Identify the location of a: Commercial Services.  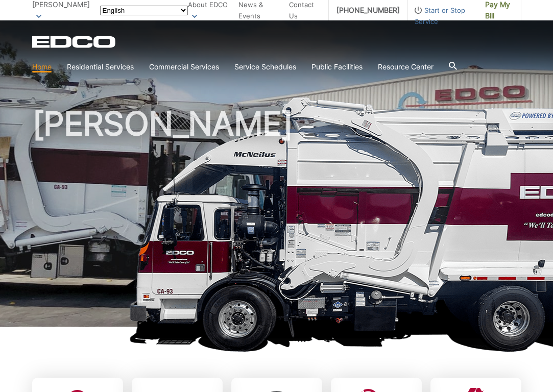
(184, 67).